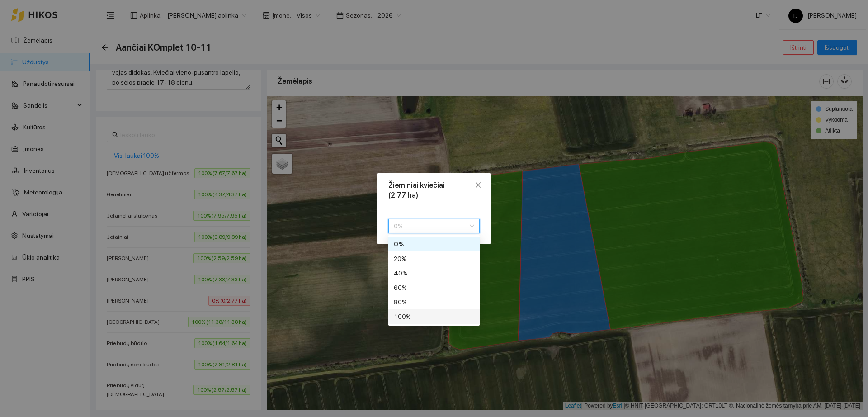 Image resolution: width=868 pixels, height=417 pixels. I want to click on div: 40 %, so click(434, 273).